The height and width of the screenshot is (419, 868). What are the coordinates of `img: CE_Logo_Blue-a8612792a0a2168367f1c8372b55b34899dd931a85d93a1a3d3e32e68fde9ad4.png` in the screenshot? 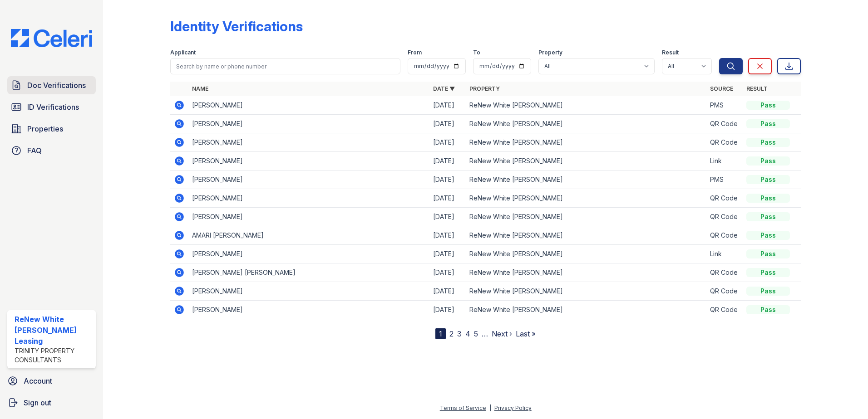 It's located at (51, 38).